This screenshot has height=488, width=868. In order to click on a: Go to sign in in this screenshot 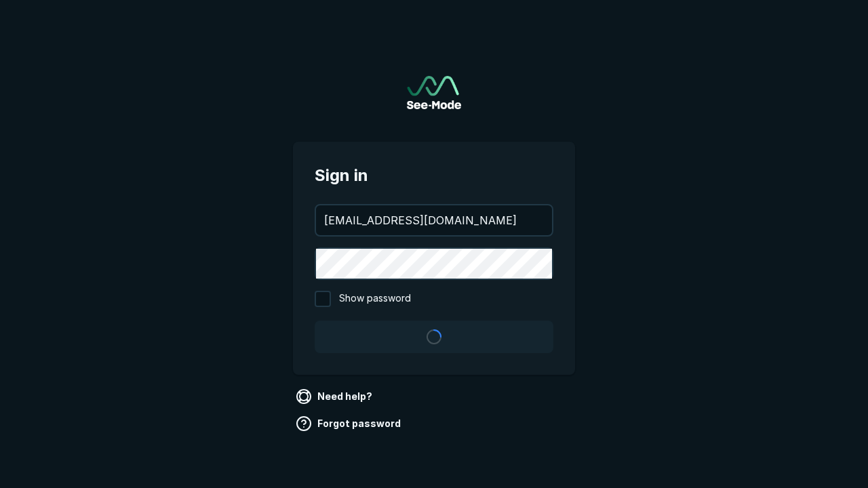, I will do `click(434, 93)`.